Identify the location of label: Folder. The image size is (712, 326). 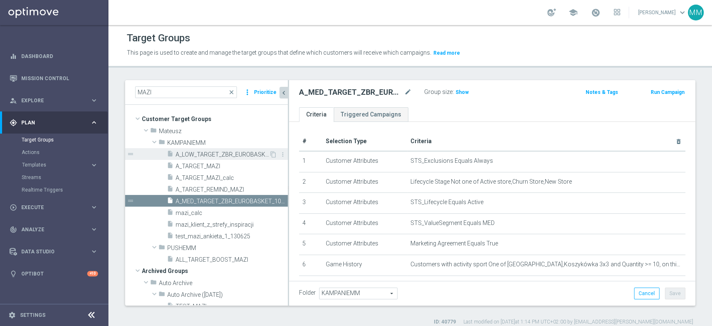
(307, 292).